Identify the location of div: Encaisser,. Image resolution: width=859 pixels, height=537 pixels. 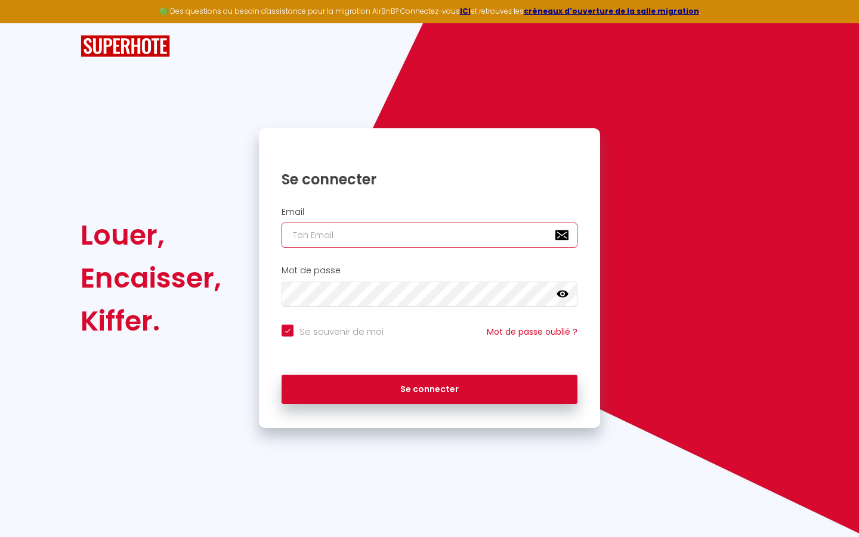
(151, 278).